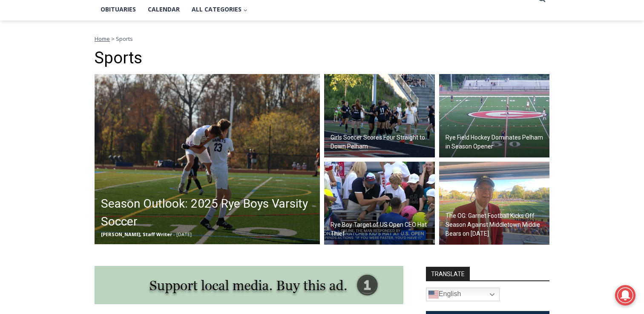 This screenshot has width=644, height=314. Describe the element at coordinates (322, 59) in the screenshot. I see `h1: Sports` at that location.